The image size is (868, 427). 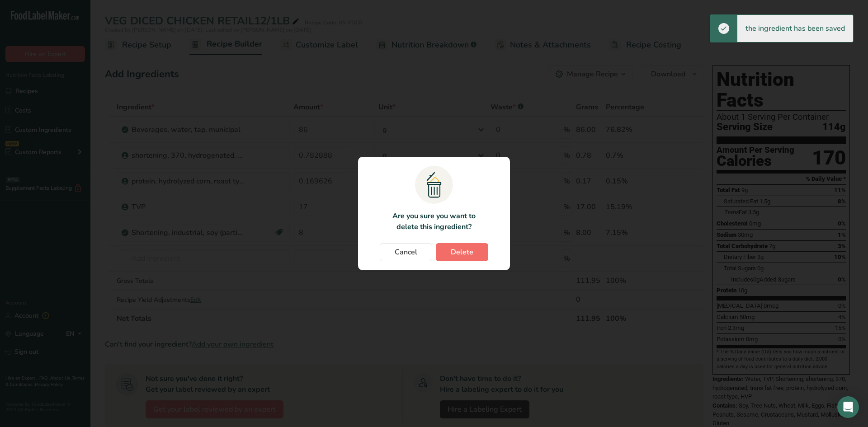 I want to click on span: Cancel, so click(x=406, y=252).